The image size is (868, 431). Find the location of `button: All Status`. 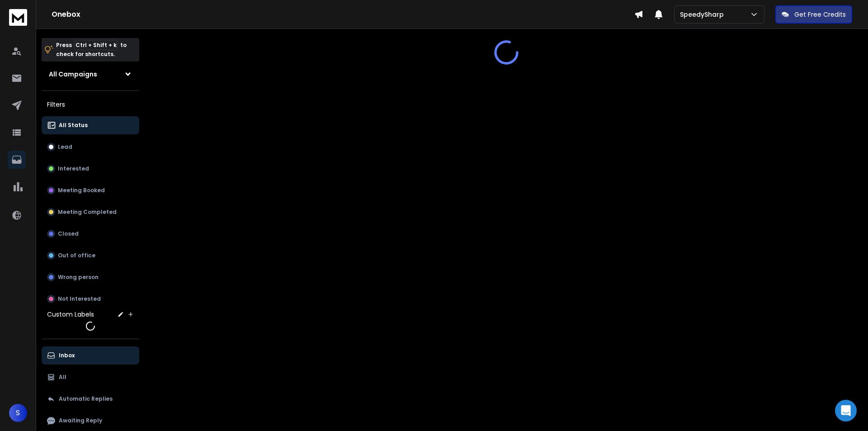

button: All Status is located at coordinates (90, 125).